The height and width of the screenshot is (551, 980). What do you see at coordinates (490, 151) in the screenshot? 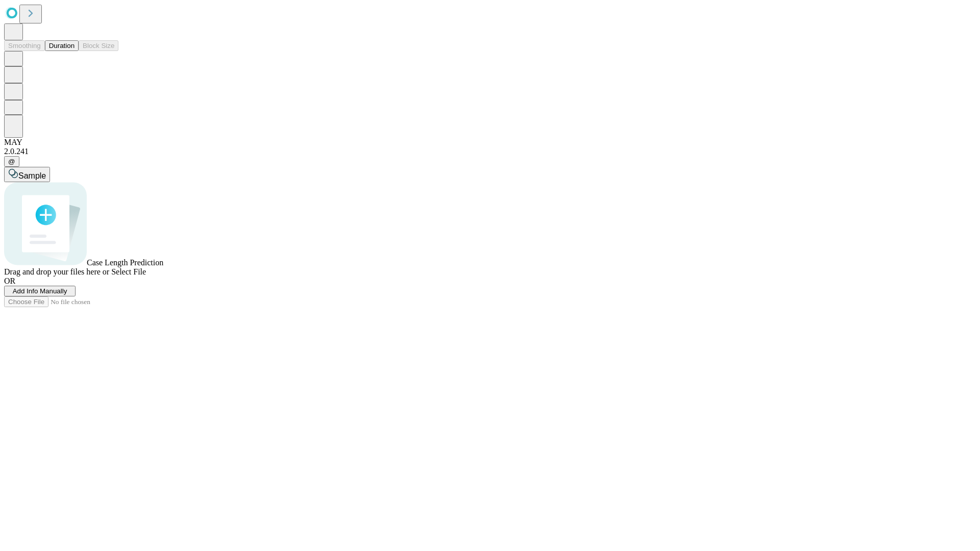
I see `div: 2.0.241` at bounding box center [490, 151].